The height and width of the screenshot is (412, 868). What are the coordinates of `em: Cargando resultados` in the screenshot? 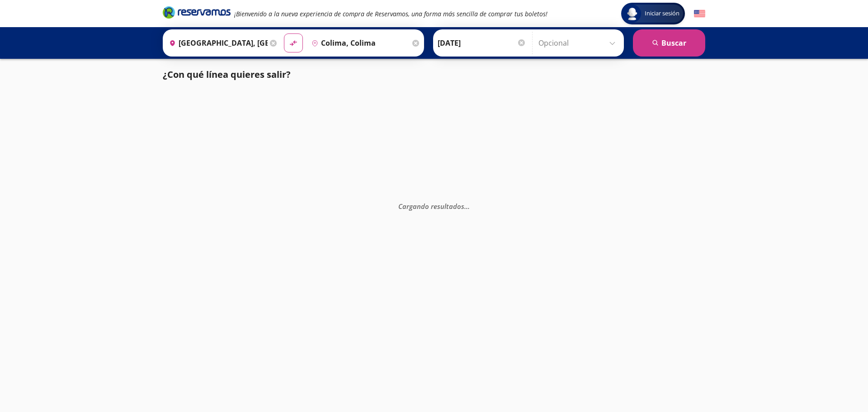 It's located at (434, 206).